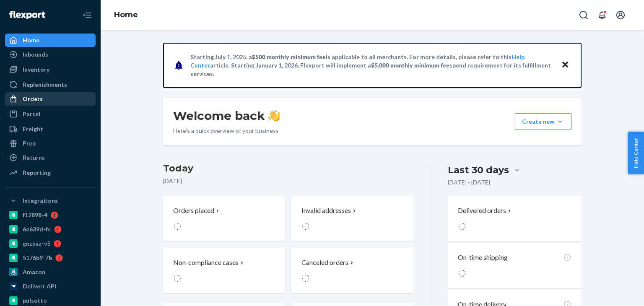 Image resolution: width=644 pixels, height=306 pixels. I want to click on div: Inbounds, so click(35, 54).